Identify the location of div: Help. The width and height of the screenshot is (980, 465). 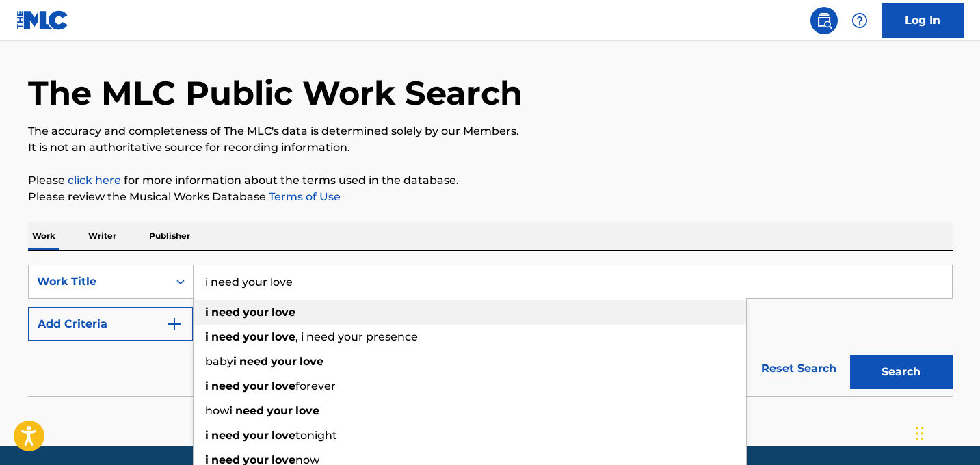
(859, 21).